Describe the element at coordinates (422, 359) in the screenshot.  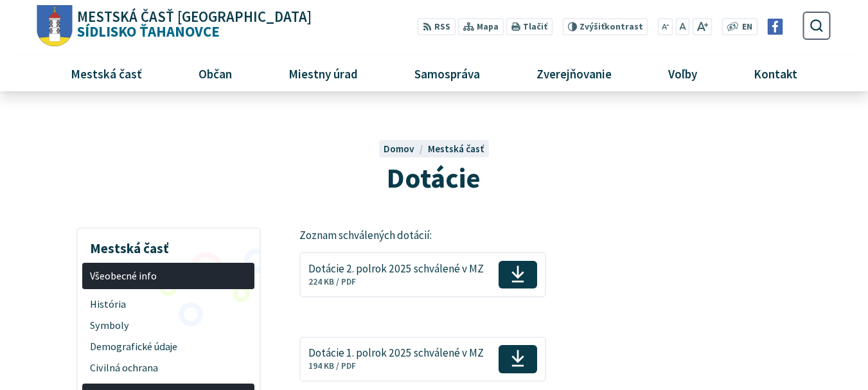
I see `a: Dotácie 1. polrok 2025 schválené v MZ194 KB / PDF` at that location.